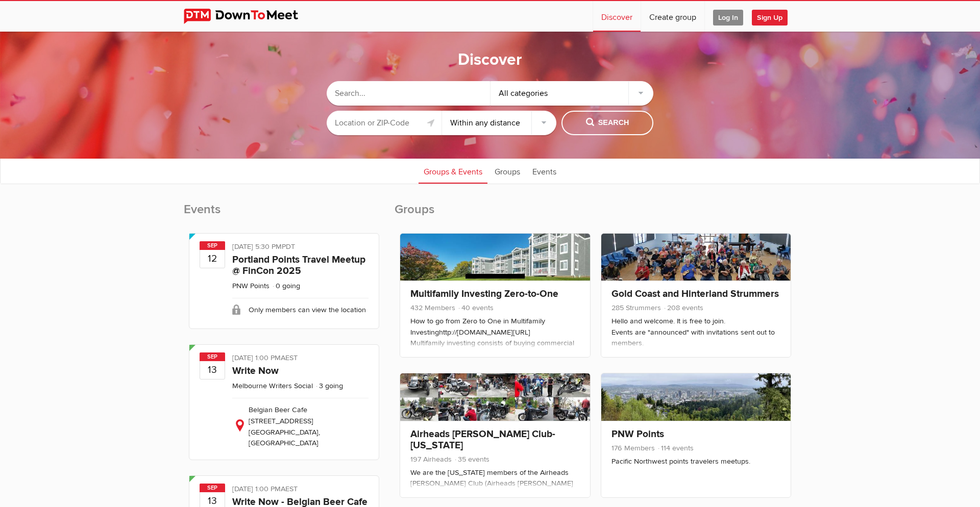  What do you see at coordinates (728, 16) in the screenshot?
I see `a: Log In` at bounding box center [728, 16].